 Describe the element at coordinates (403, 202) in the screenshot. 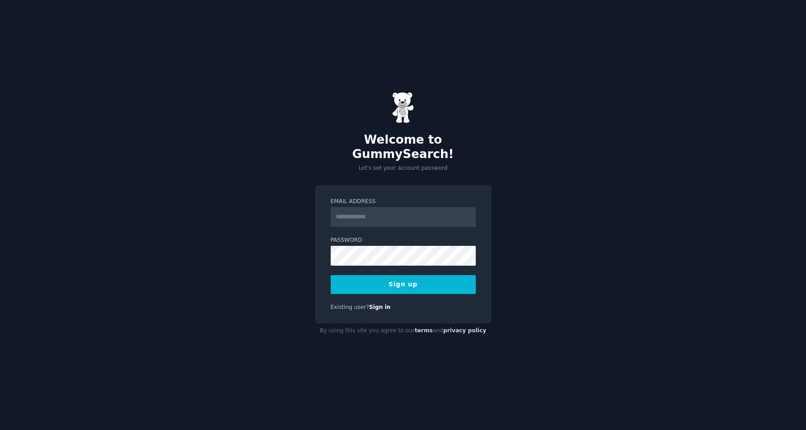

I see `label: Email Address` at that location.